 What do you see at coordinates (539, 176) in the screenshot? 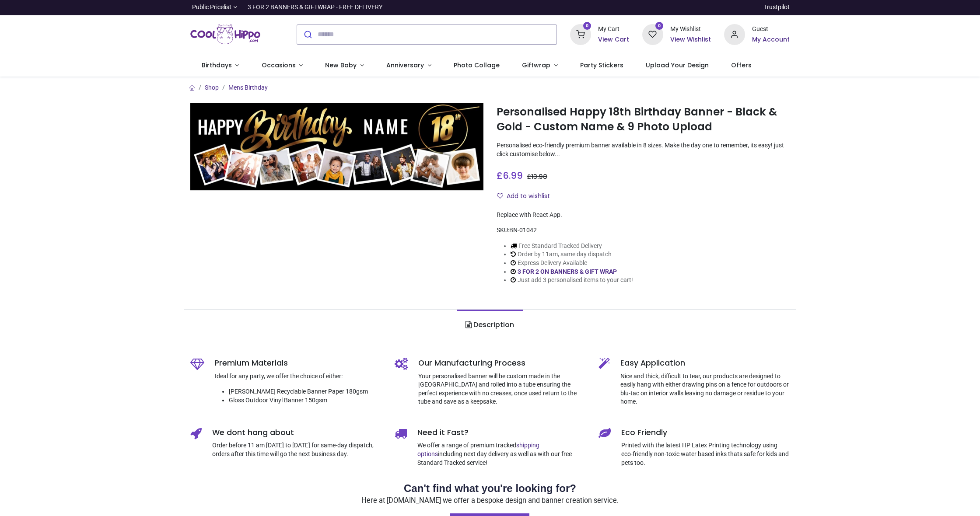
I see `span: 13.98` at bounding box center [539, 176].